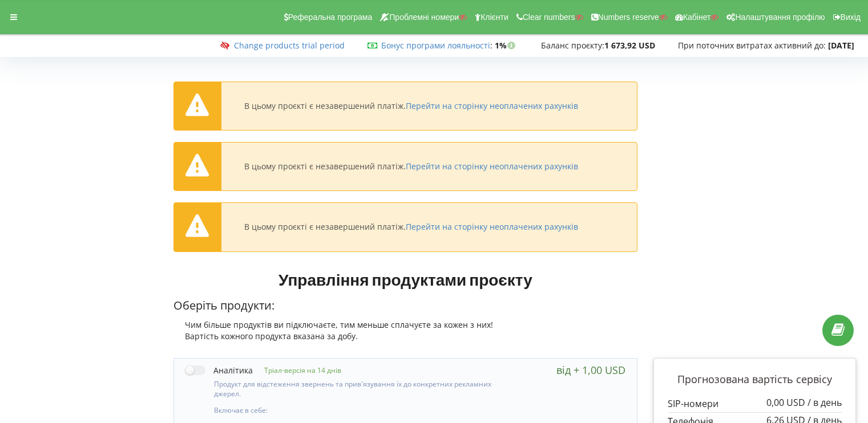 This screenshot has width=868, height=423. I want to click on p: Прогнозована вартість сервісу, so click(754, 380).